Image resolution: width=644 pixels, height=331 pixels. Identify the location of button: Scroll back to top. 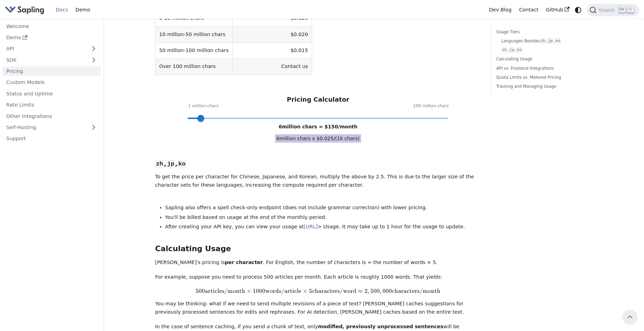
(630, 317).